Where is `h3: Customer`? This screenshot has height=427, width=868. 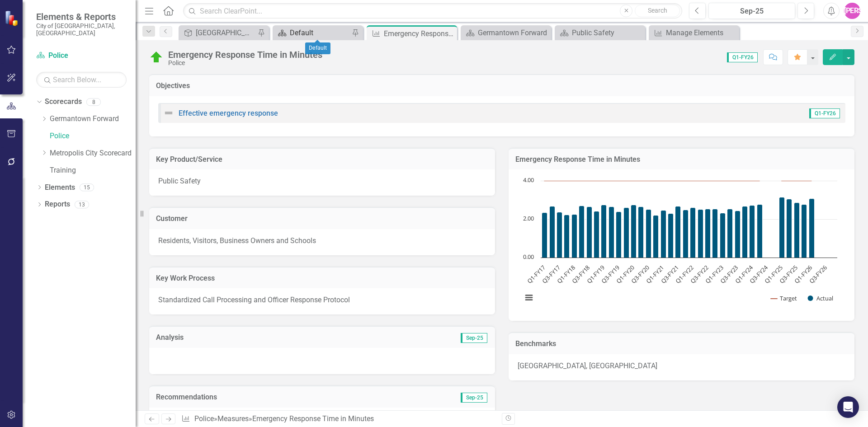 h3: Customer is located at coordinates (321, 219).